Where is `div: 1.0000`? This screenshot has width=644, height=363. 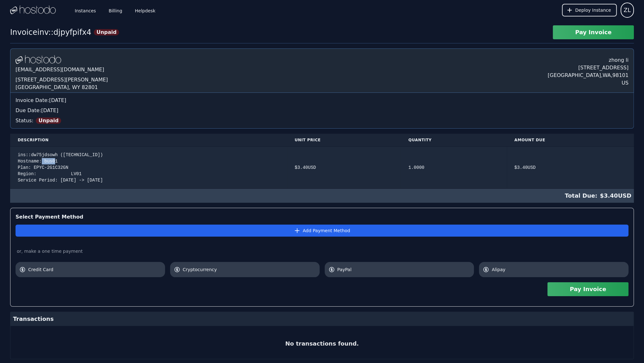 div: 1.0000 is located at coordinates (453, 167).